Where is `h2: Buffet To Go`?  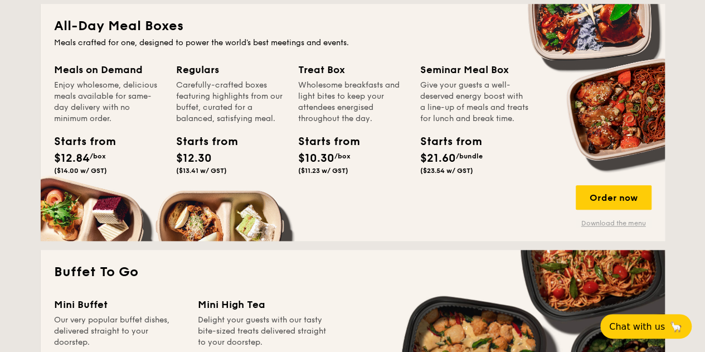
h2: Buffet To Go is located at coordinates (353, 272).